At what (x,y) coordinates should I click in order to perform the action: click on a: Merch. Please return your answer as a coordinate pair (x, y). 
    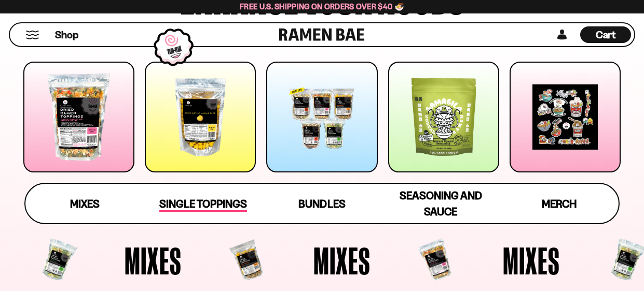
    Looking at the image, I should click on (560, 204).